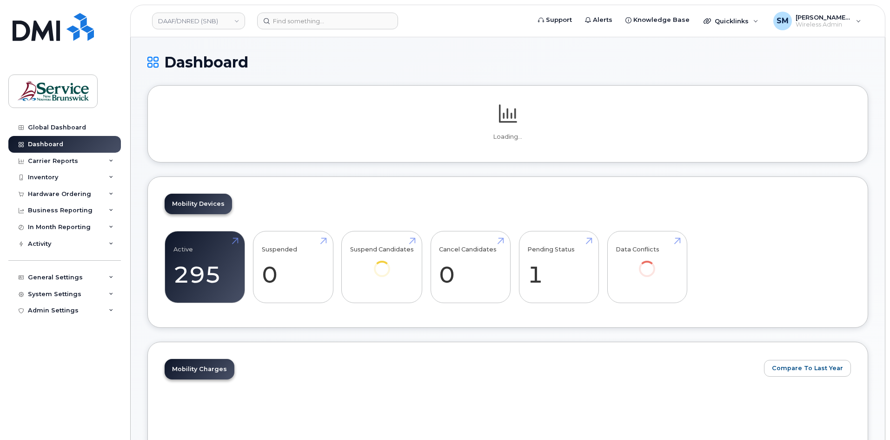  Describe the element at coordinates (205, 267) in the screenshot. I see `a: Active 295` at that location.